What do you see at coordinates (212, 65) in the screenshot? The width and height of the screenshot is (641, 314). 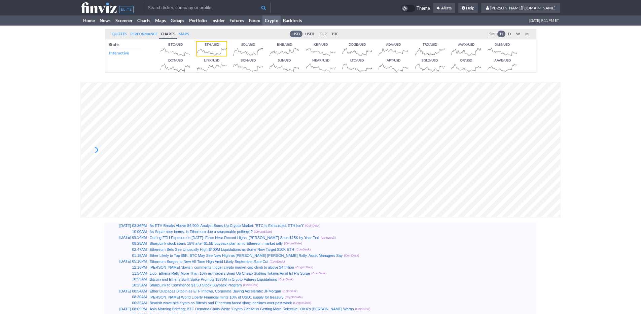 I see `a: LINK/USD` at bounding box center [212, 65].